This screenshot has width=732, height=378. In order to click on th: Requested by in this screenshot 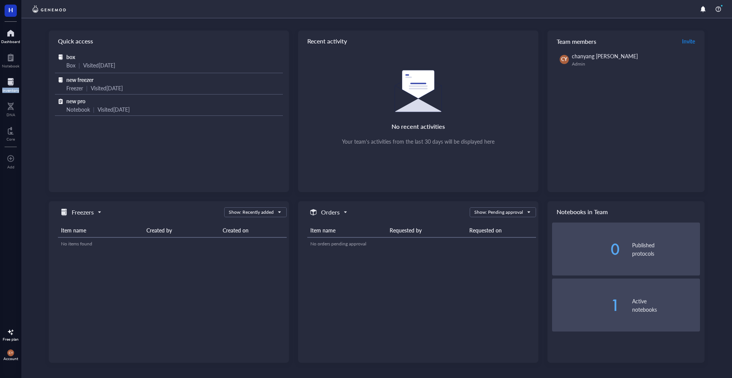, I will do `click(426, 230)`.